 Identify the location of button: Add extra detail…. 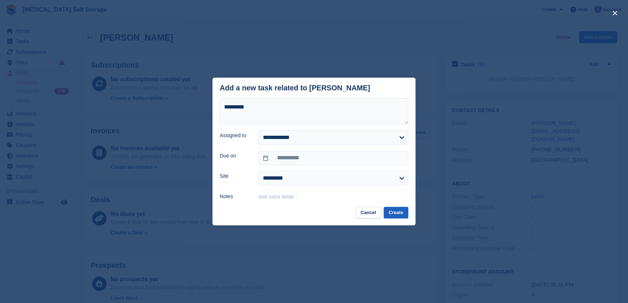
(278, 197).